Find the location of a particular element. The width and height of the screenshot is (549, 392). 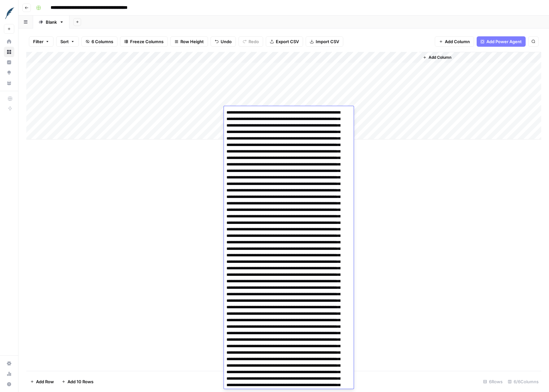

span: Redo is located at coordinates (254, 42).